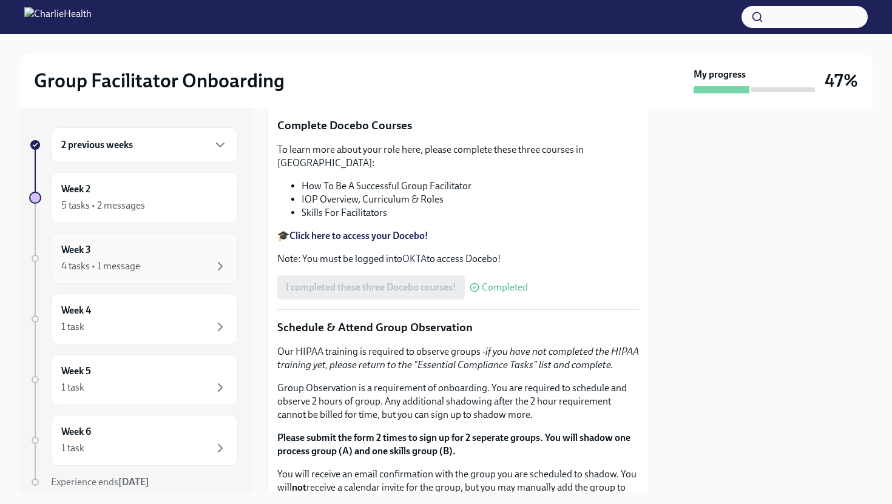 This screenshot has height=504, width=892. What do you see at coordinates (359, 236) in the screenshot?
I see `strong: Click here to access your Docebo!` at bounding box center [359, 236].